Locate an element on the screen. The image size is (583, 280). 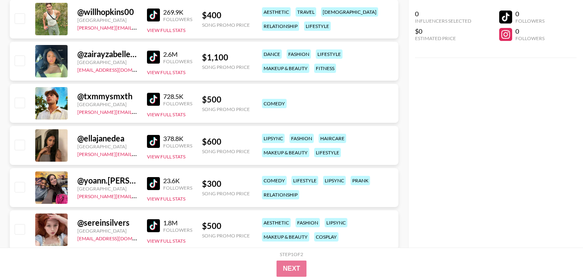
div: Estimated Price is located at coordinates (443, 38).